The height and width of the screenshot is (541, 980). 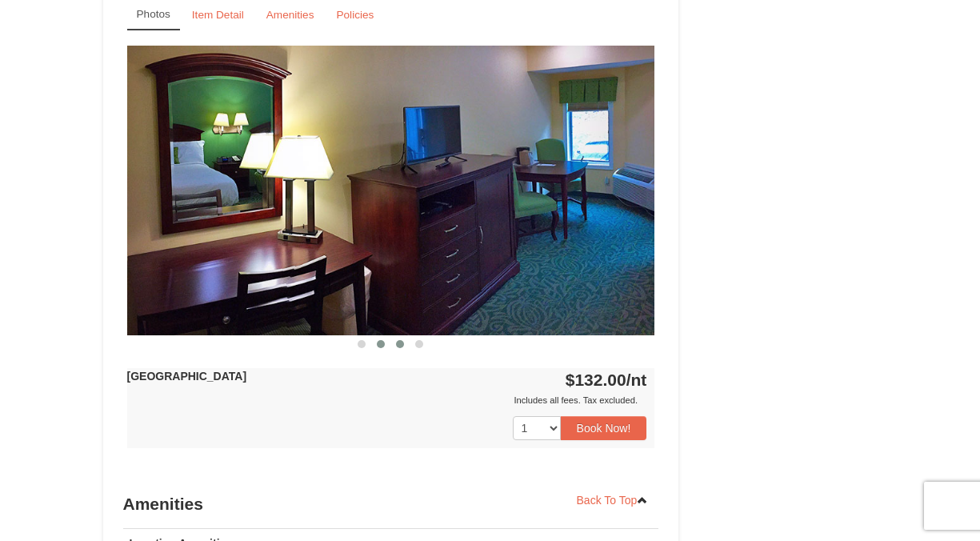 I want to click on div: Includes all fees. Tax excluded., so click(x=387, y=400).